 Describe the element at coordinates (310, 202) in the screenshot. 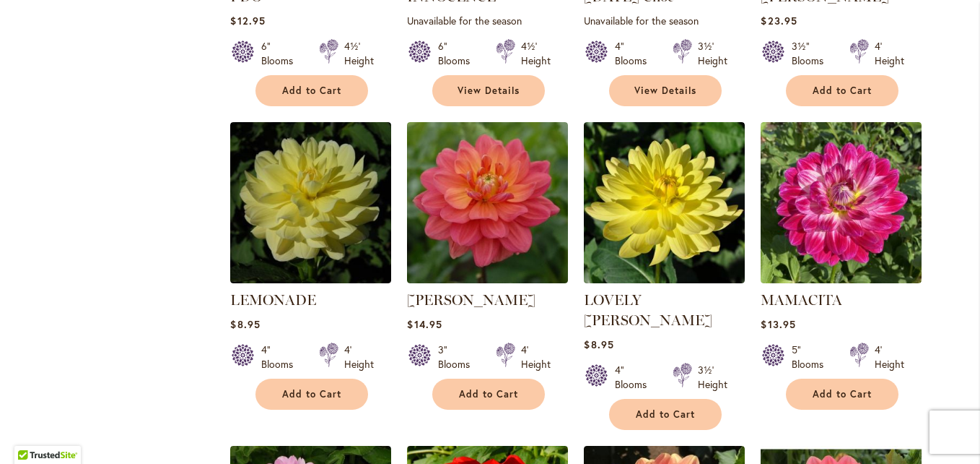

I see `img: LEMONADE` at that location.